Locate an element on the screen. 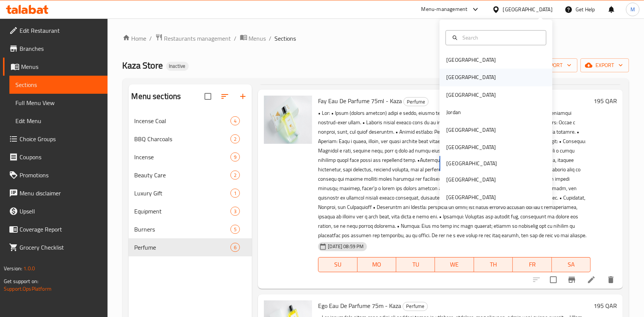 The image size is (644, 317). button: Add section is located at coordinates (243, 96).